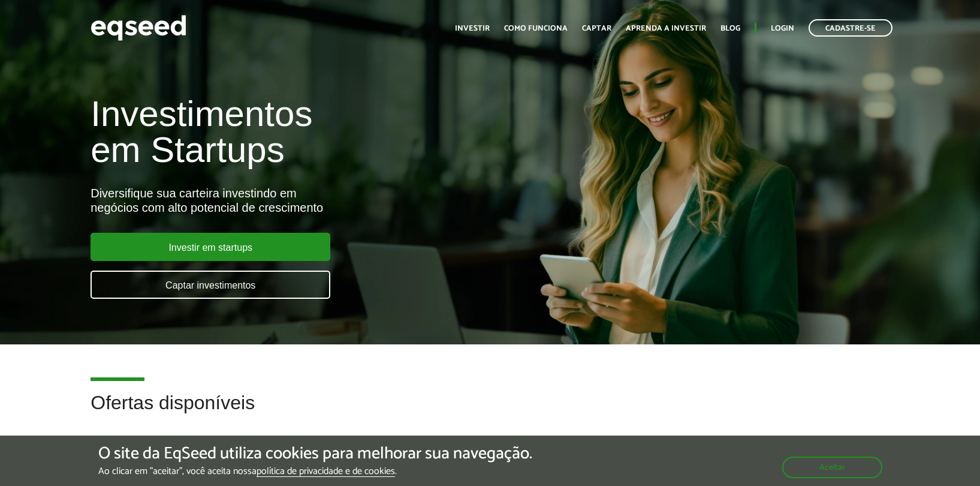 This screenshot has height=486, width=980. Describe the element at coordinates (326, 132) in the screenshot. I see `h1: Investimentos em Startups` at that location.